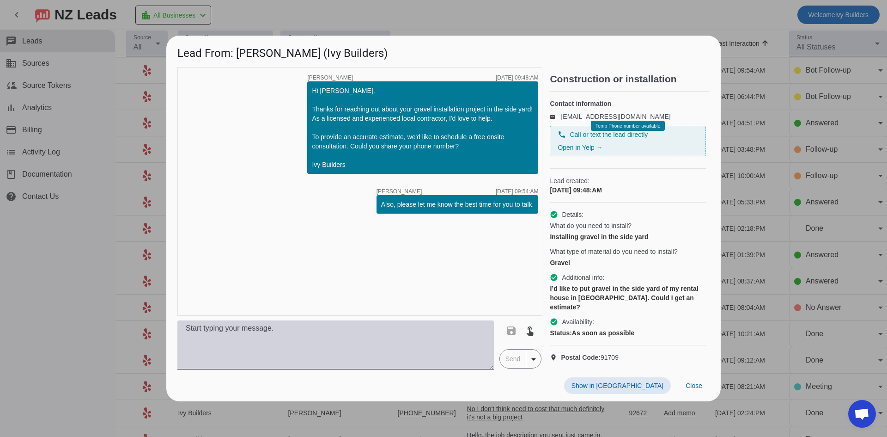 This screenshot has height=437, width=887. I want to click on h4: Contact information, so click(628, 104).